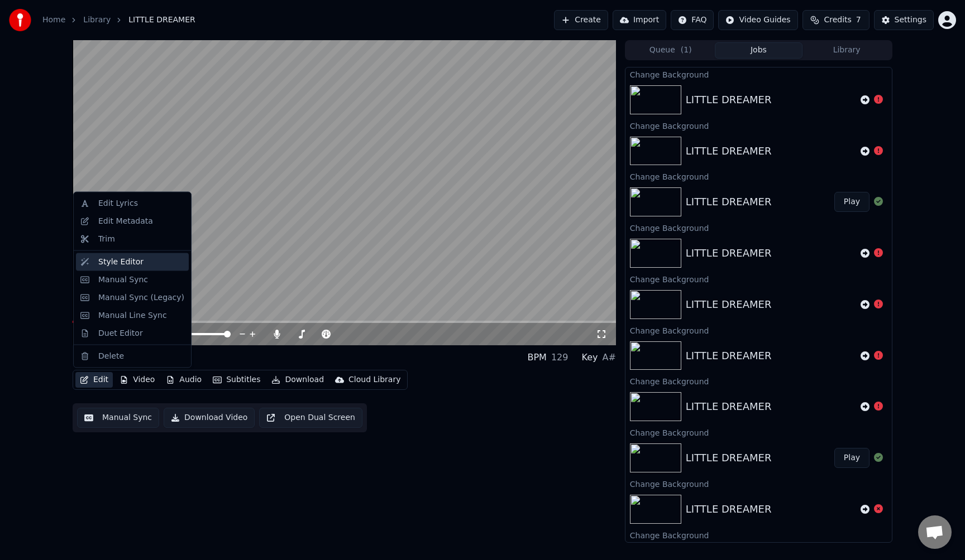 The width and height of the screenshot is (965, 560). I want to click on button: Video, so click(137, 380).